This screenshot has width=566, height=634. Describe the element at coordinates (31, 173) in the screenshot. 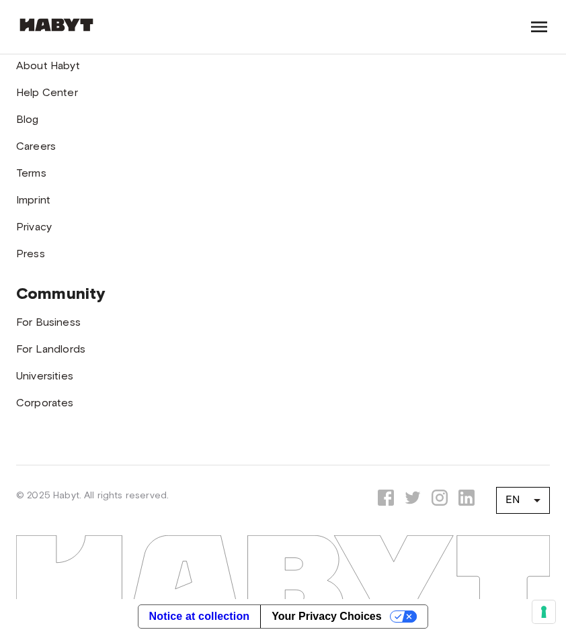

I see `a: Terms` at that location.